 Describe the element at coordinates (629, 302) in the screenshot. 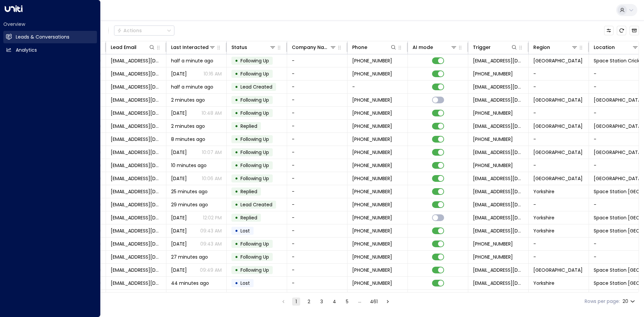

I see `div: 20` at that location.